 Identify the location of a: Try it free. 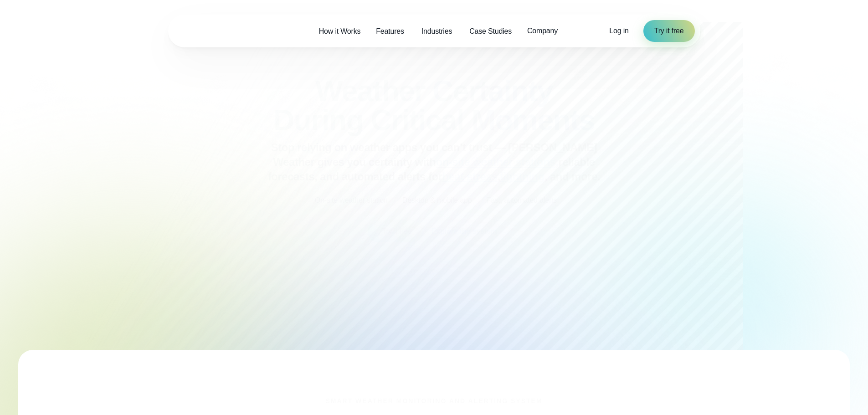
(669, 31).